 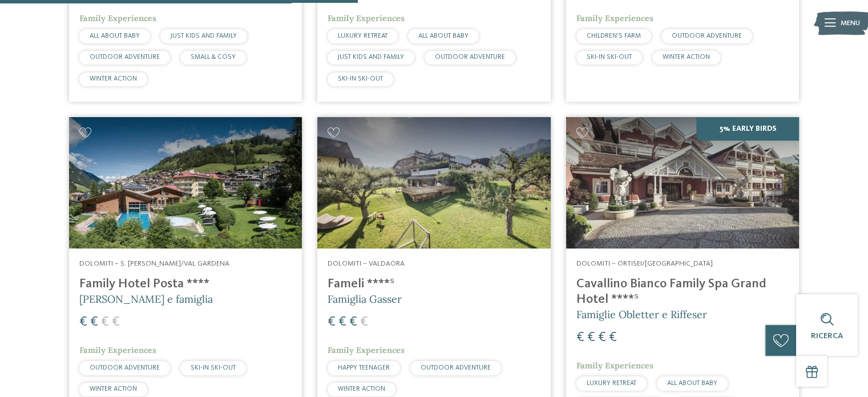 What do you see at coordinates (613, 36) in the screenshot?
I see `span: CHILDREN’S FARM` at bounding box center [613, 36].